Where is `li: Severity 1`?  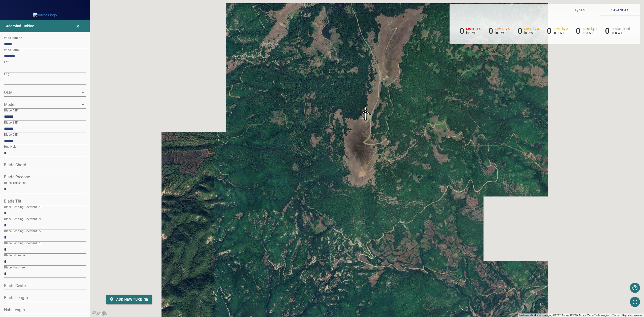 li: Severity 1 is located at coordinates (586, 31).